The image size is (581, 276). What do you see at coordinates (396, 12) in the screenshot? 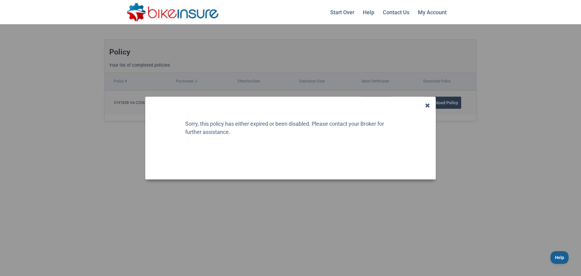
I see `a: Contact Us` at bounding box center [396, 12].